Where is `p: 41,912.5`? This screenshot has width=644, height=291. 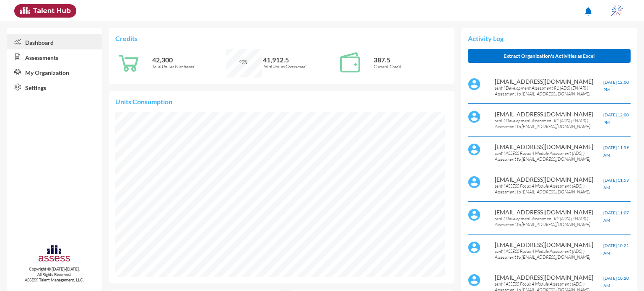 p: 41,912.5 is located at coordinates (300, 60).